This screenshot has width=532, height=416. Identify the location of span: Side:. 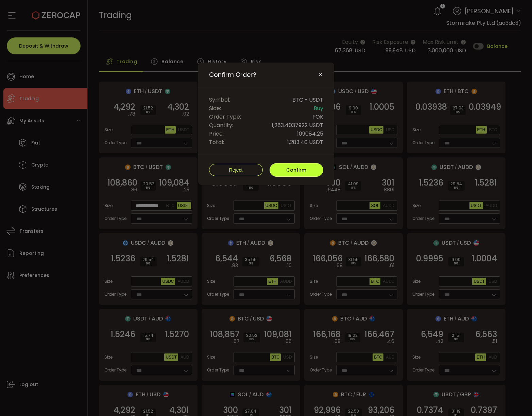
(215, 108).